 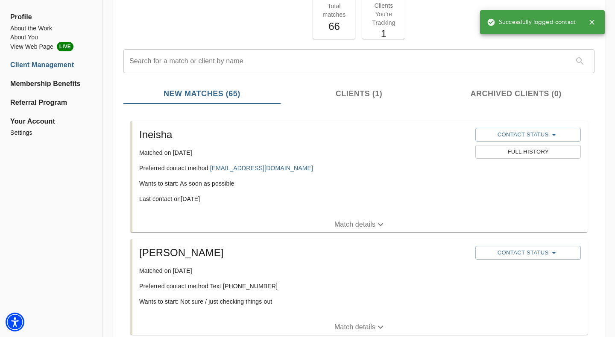 I want to click on li: Membership Benefits, so click(x=51, y=84).